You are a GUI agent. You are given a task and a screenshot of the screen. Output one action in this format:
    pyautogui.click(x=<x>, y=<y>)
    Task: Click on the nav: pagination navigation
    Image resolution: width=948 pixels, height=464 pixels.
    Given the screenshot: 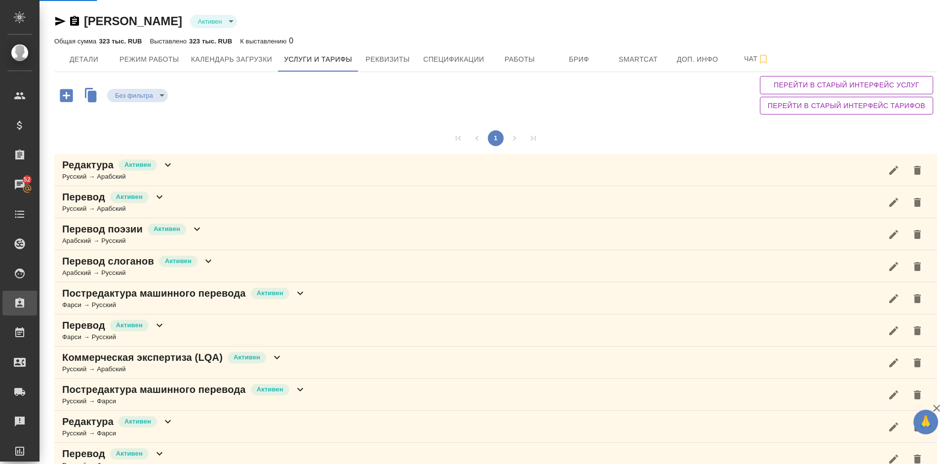 What is the action you would take?
    pyautogui.click(x=496, y=138)
    